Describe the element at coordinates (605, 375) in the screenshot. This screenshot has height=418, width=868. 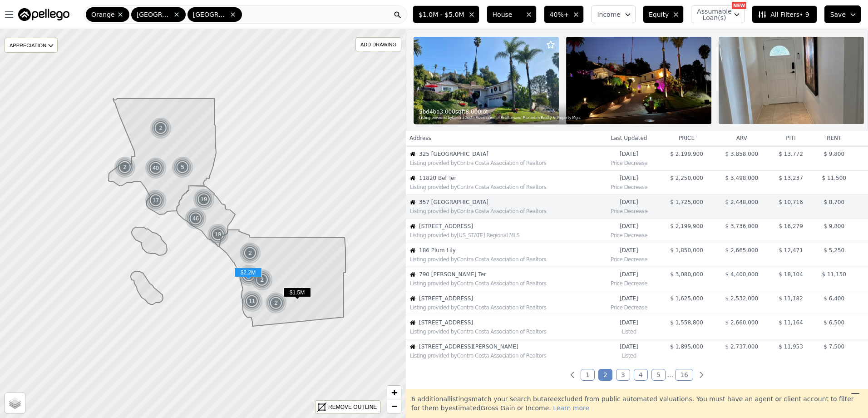
I see `a: Page 2 is your current page` at that location.